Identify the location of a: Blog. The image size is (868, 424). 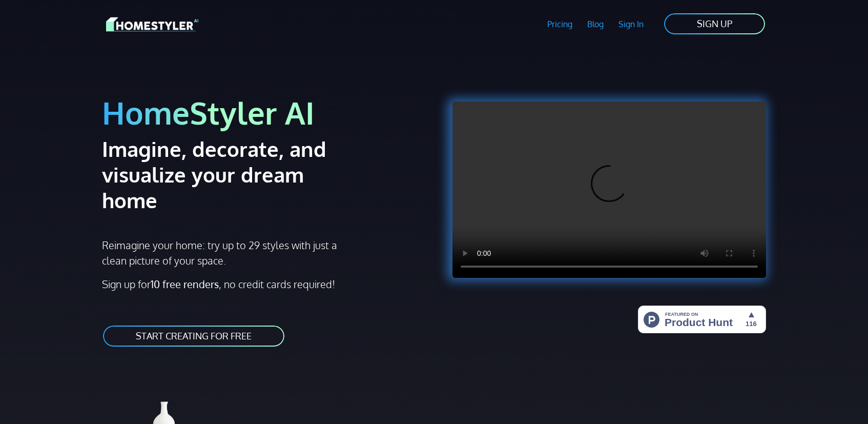
(595, 24).